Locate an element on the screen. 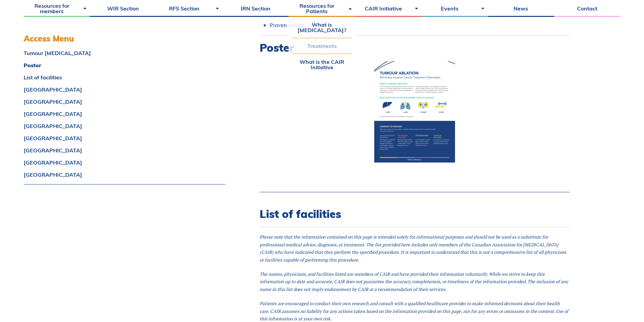 This screenshot has width=644, height=322. h2: Poster is located at coordinates (414, 48).